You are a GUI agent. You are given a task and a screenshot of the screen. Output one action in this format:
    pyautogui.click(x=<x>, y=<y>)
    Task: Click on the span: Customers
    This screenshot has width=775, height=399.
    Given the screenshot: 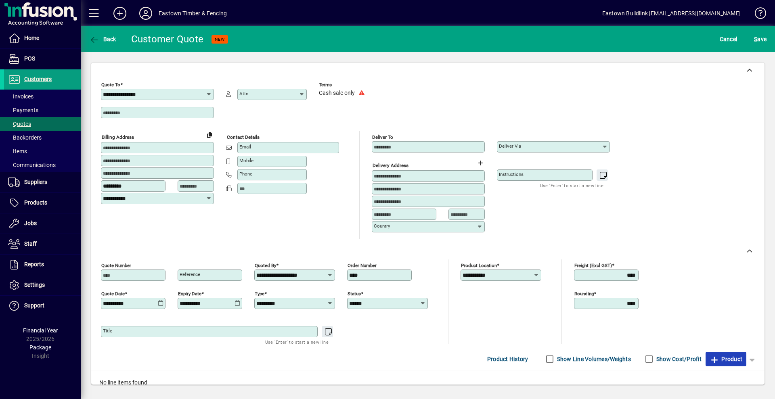 What is the action you would take?
    pyautogui.click(x=38, y=79)
    